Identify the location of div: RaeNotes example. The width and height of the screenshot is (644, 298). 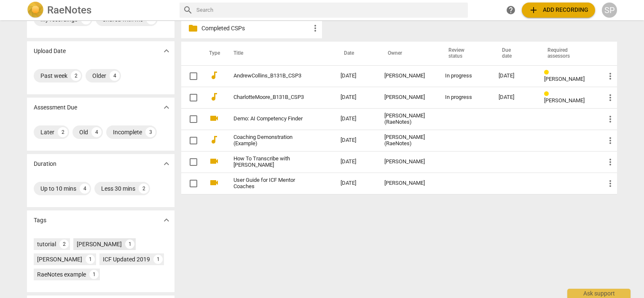
(61, 275).